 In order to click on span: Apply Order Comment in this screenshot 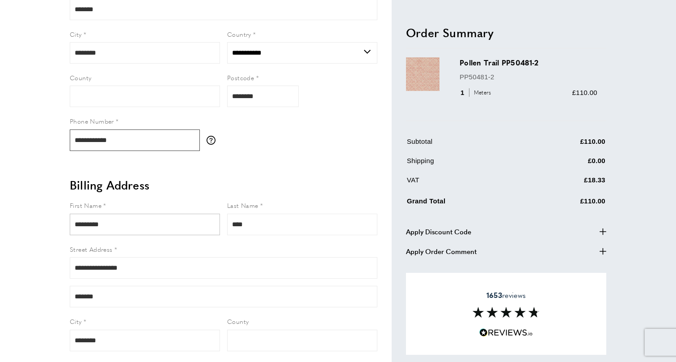, I will do `click(442, 251)`.